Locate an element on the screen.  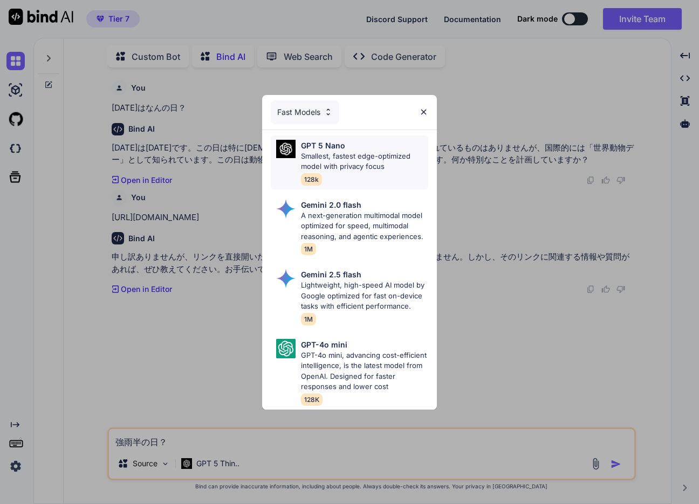
p: GPT-4o mini, advancing cost-efficient intelligence, is the latest model from OpenAI. Designed for... is located at coordinates (365, 371).